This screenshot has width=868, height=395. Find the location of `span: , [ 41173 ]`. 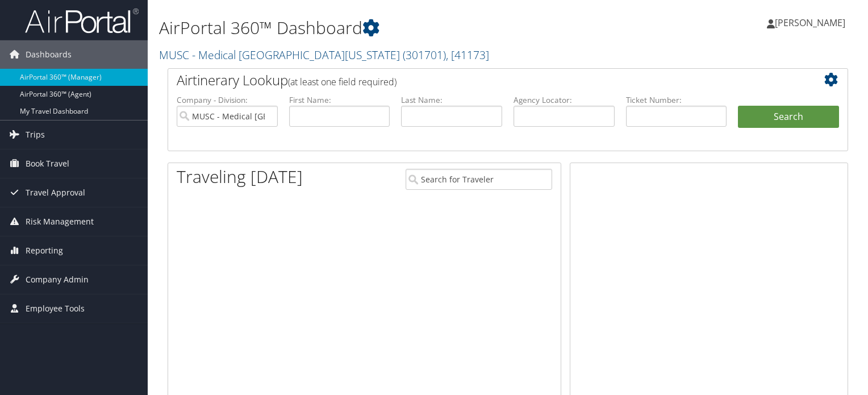

span: , [ 41173 ] is located at coordinates (468, 54).